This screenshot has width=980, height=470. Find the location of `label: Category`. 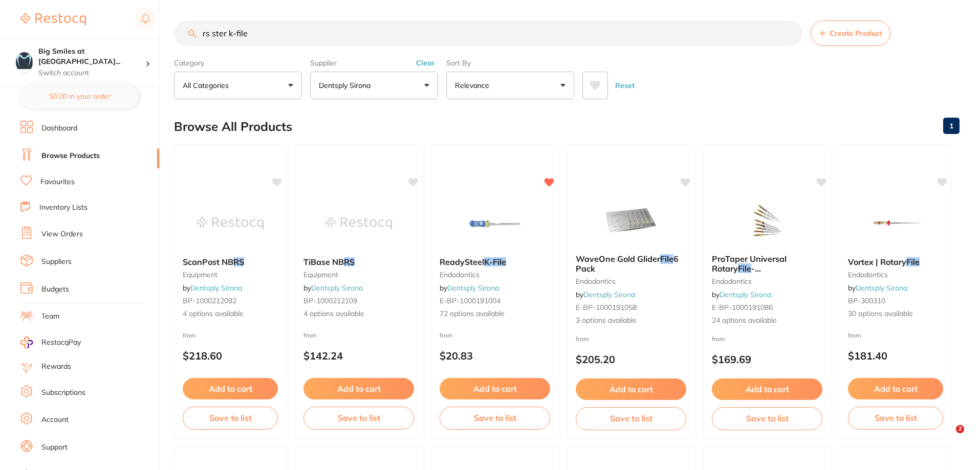

label: Category is located at coordinates (238, 63).